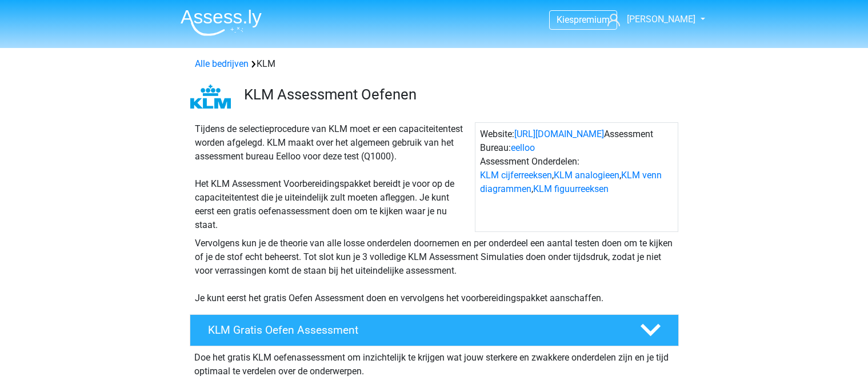 This screenshot has height=392, width=868. What do you see at coordinates (571, 182) in the screenshot?
I see `a: KLM venn diagrammen` at bounding box center [571, 182].